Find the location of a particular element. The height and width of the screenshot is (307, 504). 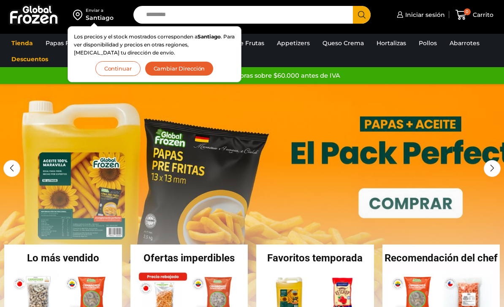

button: Continuar is located at coordinates (118, 68).